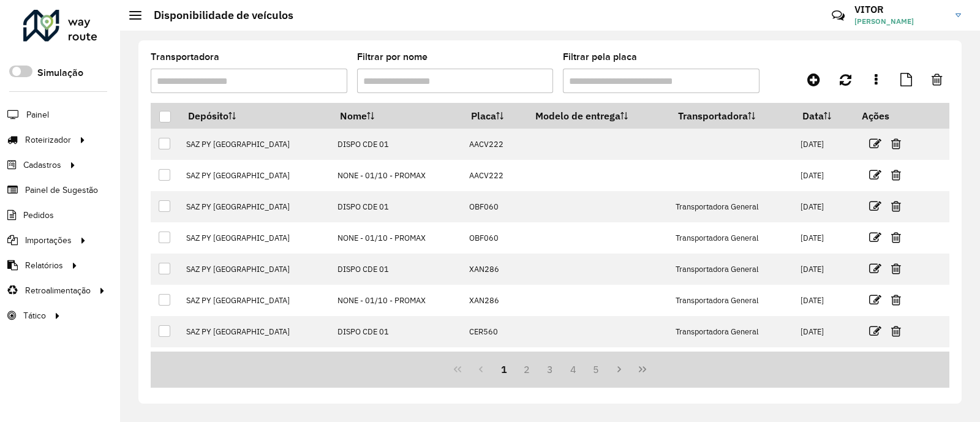 This screenshot has width=980, height=422. Describe the element at coordinates (823, 116) in the screenshot. I see `th: Data` at that location.